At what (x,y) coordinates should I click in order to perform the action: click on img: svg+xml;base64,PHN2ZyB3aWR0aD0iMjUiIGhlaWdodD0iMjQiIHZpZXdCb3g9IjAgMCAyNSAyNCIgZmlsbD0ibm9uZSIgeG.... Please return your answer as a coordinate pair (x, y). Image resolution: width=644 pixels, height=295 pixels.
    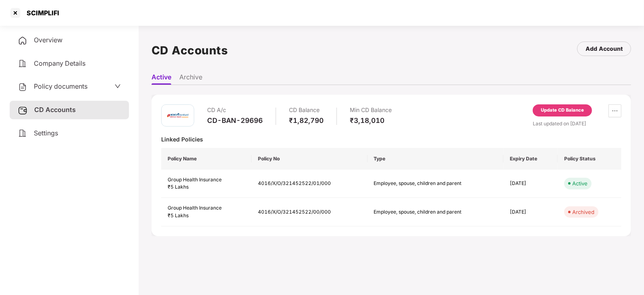
    Looking at the image, I should click on (23, 110).